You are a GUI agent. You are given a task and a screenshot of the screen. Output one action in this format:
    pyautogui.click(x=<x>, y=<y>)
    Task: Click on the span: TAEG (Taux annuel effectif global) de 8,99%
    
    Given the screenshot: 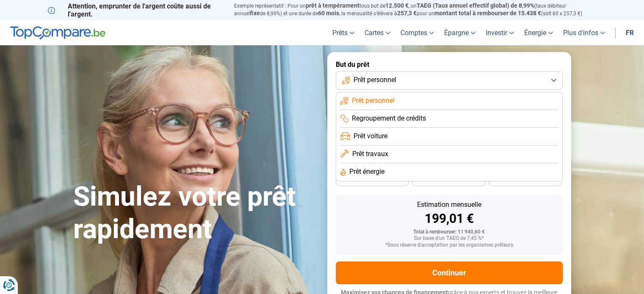 What is the action you would take?
    pyautogui.click(x=475, y=5)
    